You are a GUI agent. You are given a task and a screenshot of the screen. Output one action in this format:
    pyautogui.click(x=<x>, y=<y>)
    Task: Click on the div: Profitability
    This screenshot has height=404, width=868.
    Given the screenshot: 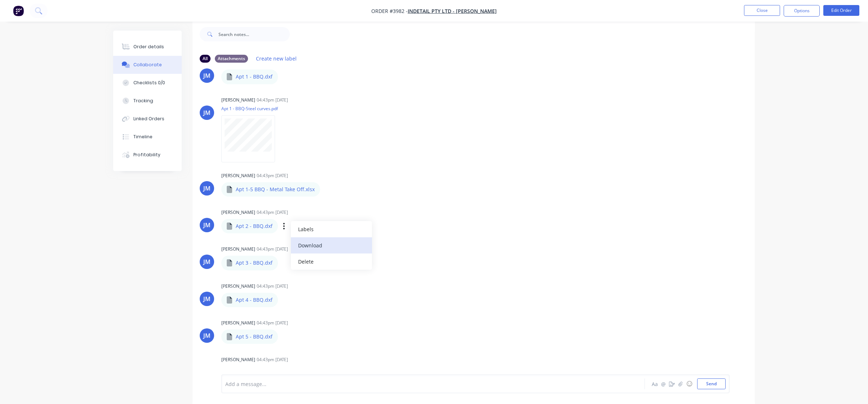 What is the action you would take?
    pyautogui.click(x=147, y=155)
    